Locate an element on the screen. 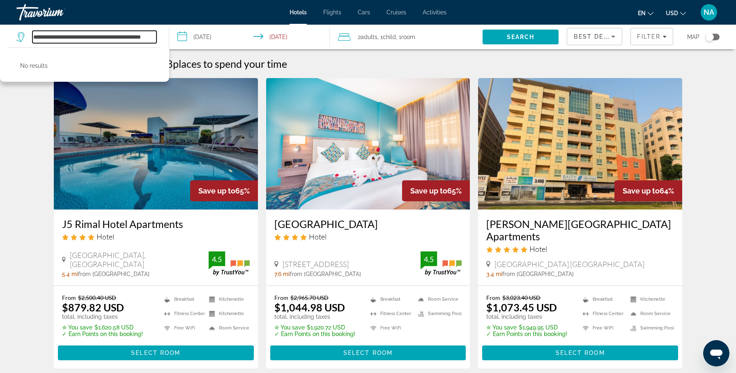 The height and width of the screenshot is (373, 736). del: $2,965.70 USD is located at coordinates (309, 297).